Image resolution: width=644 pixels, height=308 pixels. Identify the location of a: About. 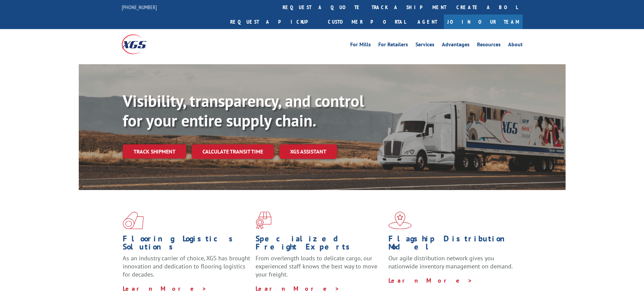
(515, 45).